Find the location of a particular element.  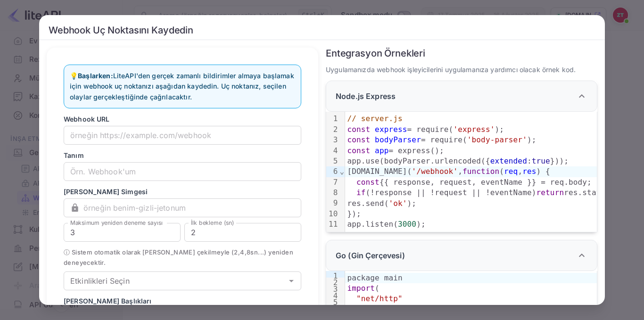

font: Webhook URL is located at coordinates (87, 119).